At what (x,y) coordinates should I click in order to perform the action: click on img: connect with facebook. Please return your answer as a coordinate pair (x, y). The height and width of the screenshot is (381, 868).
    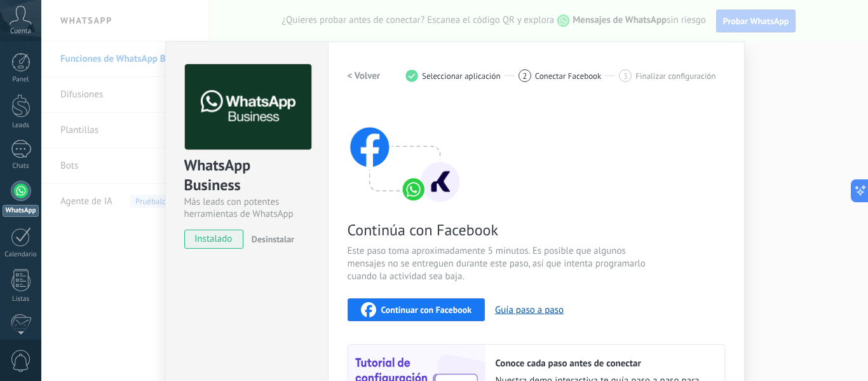
    Looking at the image, I should click on (405, 153).